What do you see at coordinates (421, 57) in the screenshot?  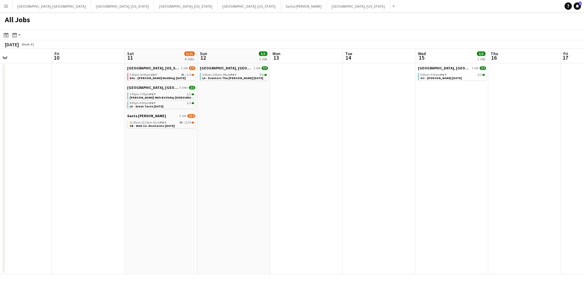 I see `span: 15` at bounding box center [421, 57].